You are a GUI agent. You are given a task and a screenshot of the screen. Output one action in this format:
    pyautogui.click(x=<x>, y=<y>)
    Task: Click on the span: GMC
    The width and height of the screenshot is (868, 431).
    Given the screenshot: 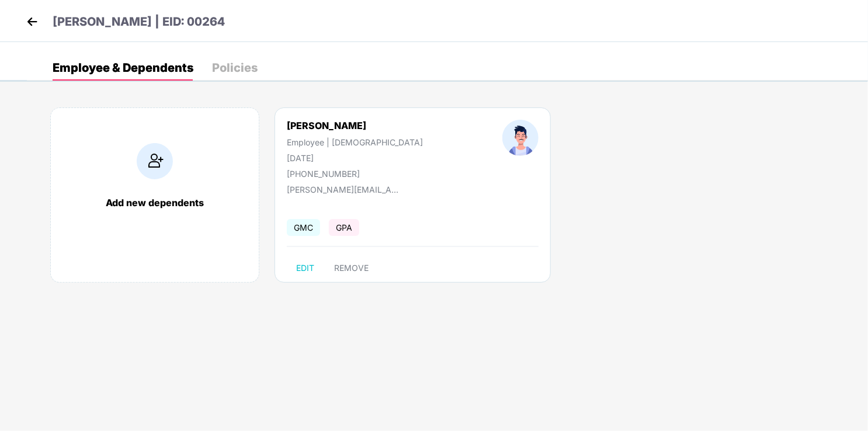 What is the action you would take?
    pyautogui.click(x=303, y=228)
    